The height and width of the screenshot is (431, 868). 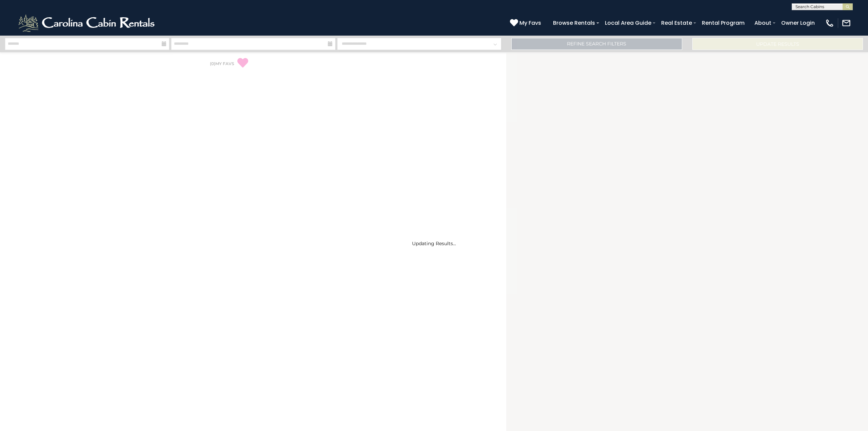 I want to click on a: Browse Rentals, so click(x=574, y=23).